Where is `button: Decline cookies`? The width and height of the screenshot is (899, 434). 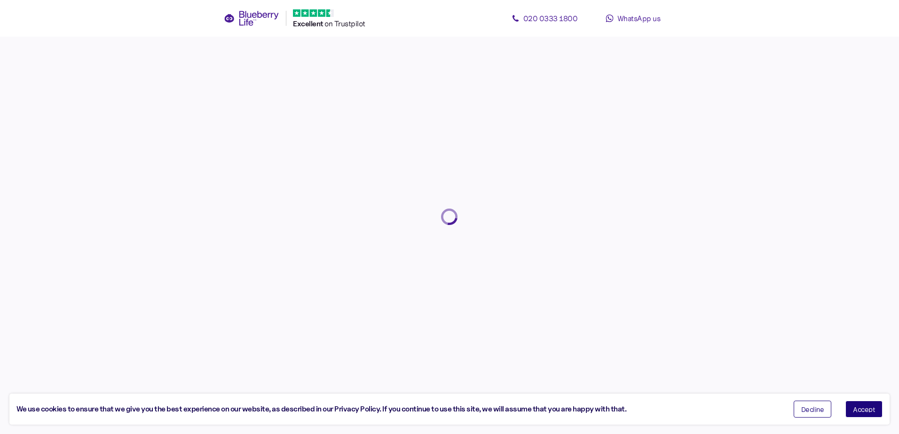
button: Decline cookies is located at coordinates (812, 409).